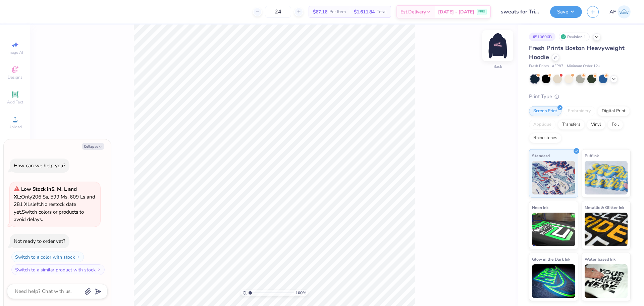  What do you see at coordinates (612, 11) in the screenshot?
I see `span: AF` at bounding box center [612, 11].